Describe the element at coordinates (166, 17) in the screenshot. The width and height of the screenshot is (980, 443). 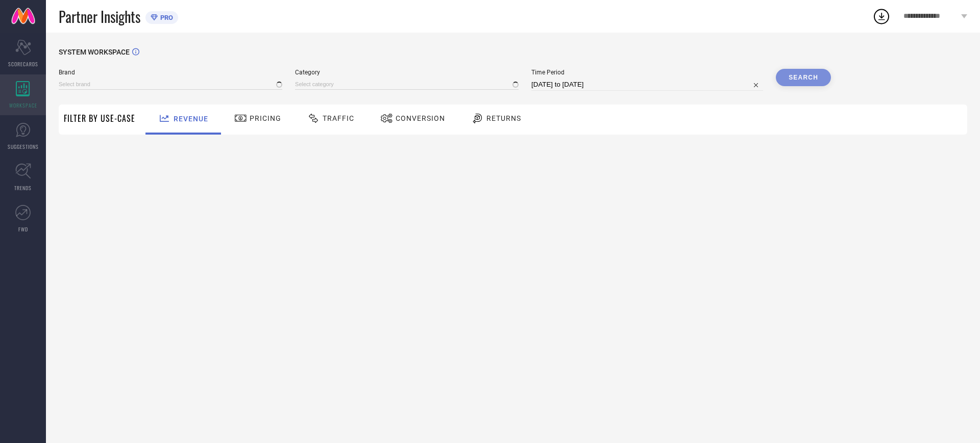
I see `span: PRO` at that location.